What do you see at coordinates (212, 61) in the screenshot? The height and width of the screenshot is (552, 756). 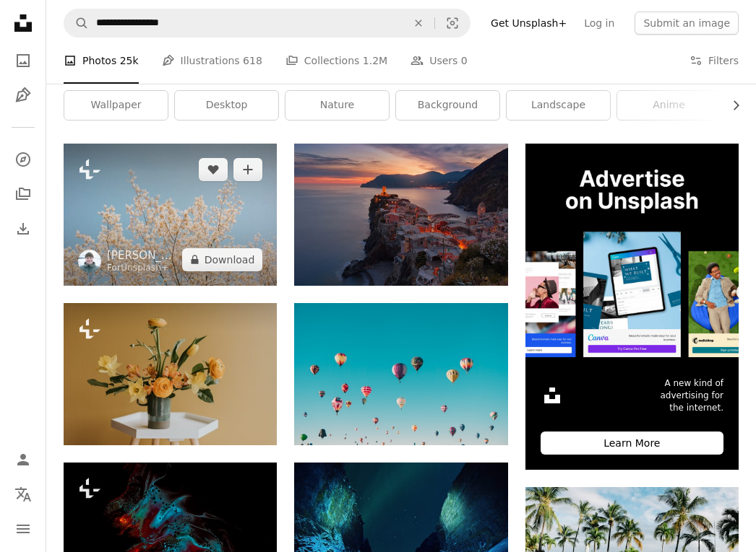 I see `a: Illustrations 618` at bounding box center [212, 61].